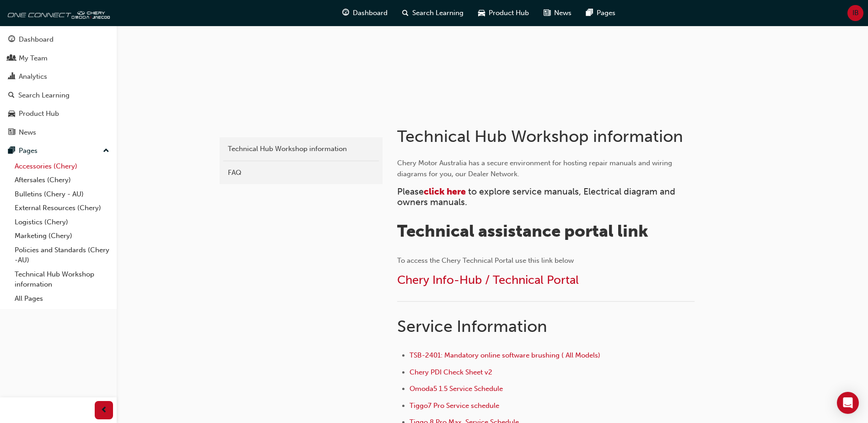 The width and height of the screenshot is (868, 423). What do you see at coordinates (58, 132) in the screenshot?
I see `a: News` at bounding box center [58, 132].